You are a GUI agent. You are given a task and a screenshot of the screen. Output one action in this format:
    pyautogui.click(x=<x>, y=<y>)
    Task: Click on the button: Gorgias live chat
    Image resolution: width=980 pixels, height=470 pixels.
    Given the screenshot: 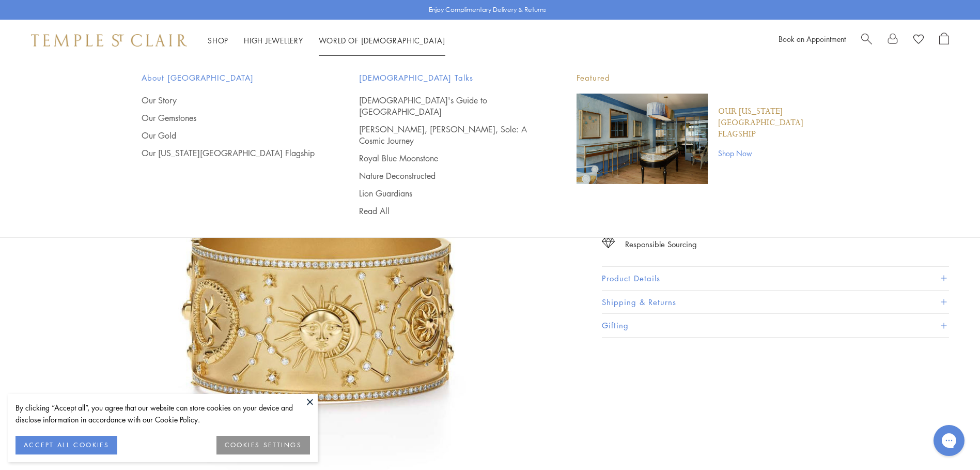 What is the action you would take?
    pyautogui.click(x=20, y=19)
    